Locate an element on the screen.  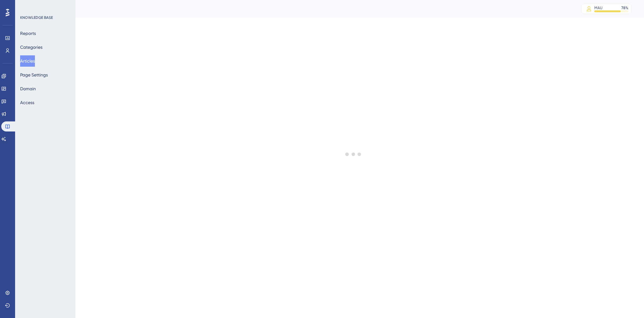
button: Domain is located at coordinates (28, 88).